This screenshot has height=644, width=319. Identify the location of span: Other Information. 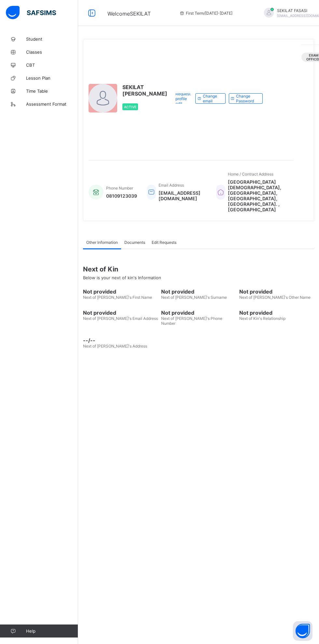
(102, 242).